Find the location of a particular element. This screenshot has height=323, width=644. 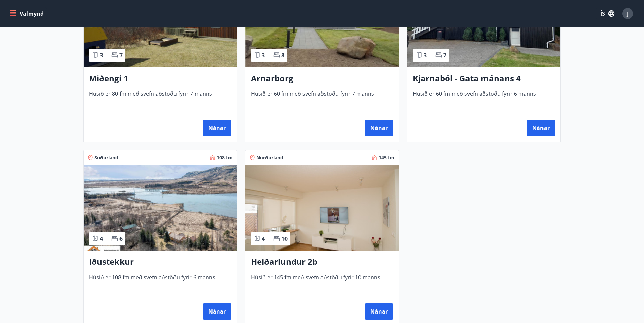

h3: Iðustekkur is located at coordinates (160, 263).